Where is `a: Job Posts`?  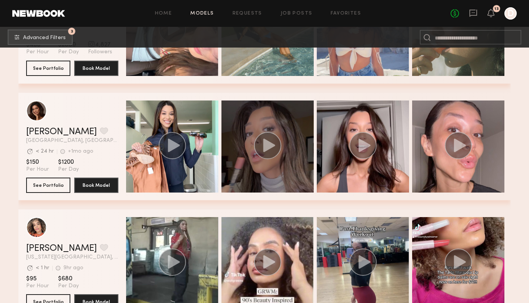
a: Job Posts is located at coordinates (296, 13).